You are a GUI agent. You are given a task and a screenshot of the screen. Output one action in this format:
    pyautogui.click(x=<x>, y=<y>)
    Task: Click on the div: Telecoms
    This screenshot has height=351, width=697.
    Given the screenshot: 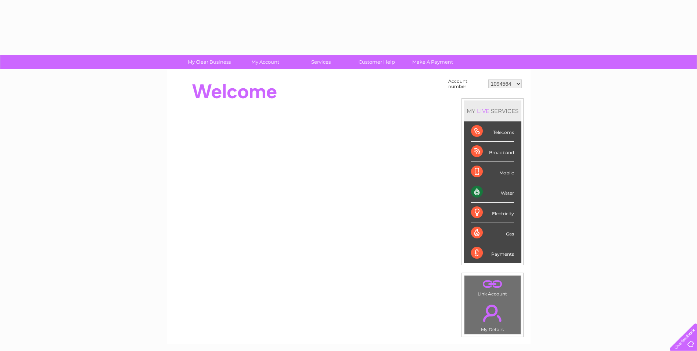 What is the action you would take?
    pyautogui.click(x=493, y=131)
    